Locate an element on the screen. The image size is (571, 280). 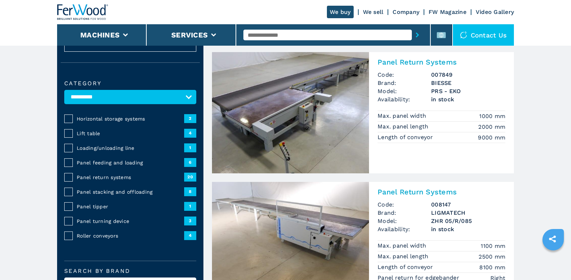
em: 9000 mm is located at coordinates (492, 138).